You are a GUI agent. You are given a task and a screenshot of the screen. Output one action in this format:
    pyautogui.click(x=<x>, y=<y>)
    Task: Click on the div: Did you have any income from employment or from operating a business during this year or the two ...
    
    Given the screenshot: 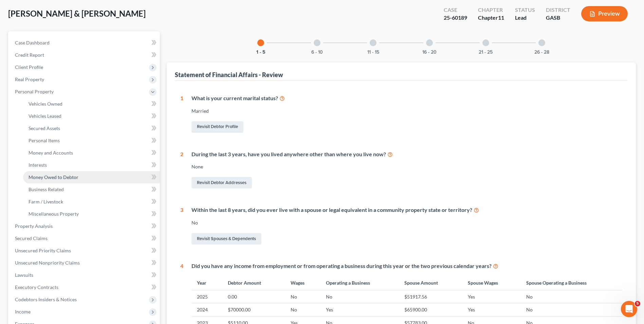 What is the action you would take?
    pyautogui.click(x=407, y=266)
    